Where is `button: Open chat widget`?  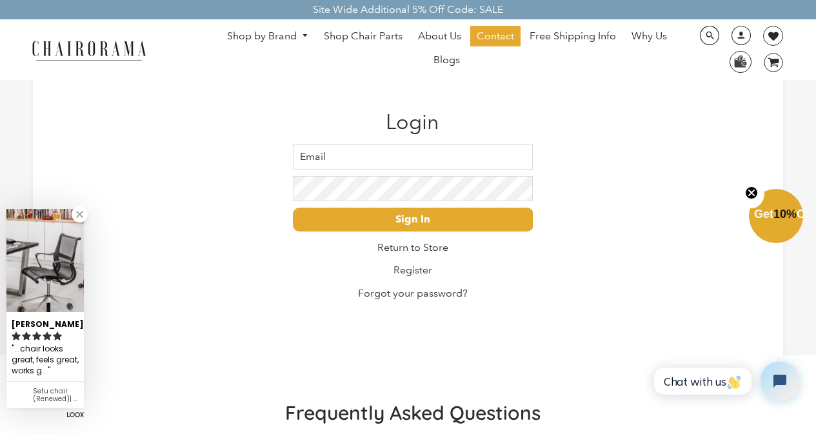 button: Open chat widget is located at coordinates (136, 30).